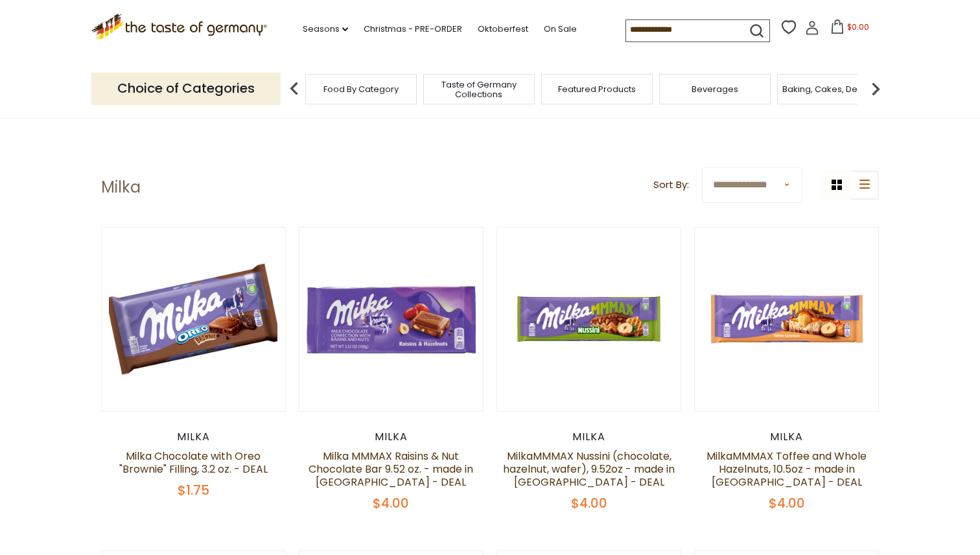  What do you see at coordinates (294, 89) in the screenshot?
I see `img: previous arrow` at bounding box center [294, 89].